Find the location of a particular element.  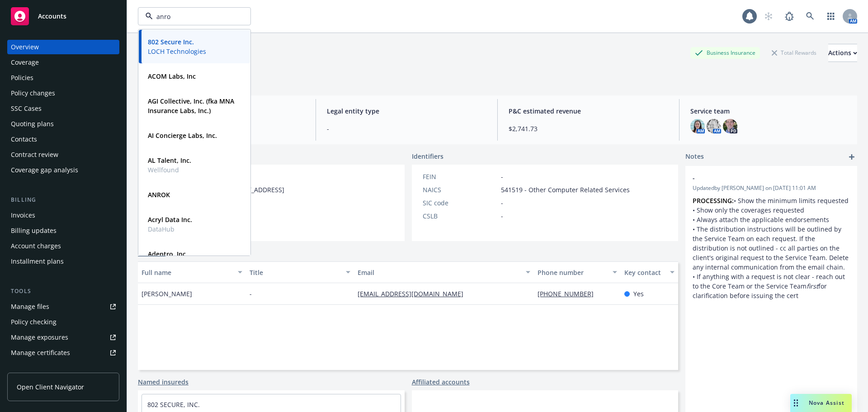

span: P&C estimated revenue is located at coordinates (588, 111).